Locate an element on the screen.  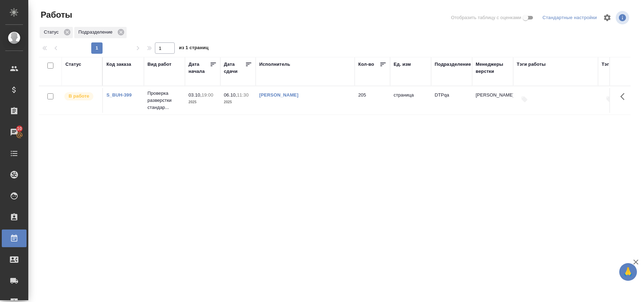
div: Исполнитель is located at coordinates (275, 65).